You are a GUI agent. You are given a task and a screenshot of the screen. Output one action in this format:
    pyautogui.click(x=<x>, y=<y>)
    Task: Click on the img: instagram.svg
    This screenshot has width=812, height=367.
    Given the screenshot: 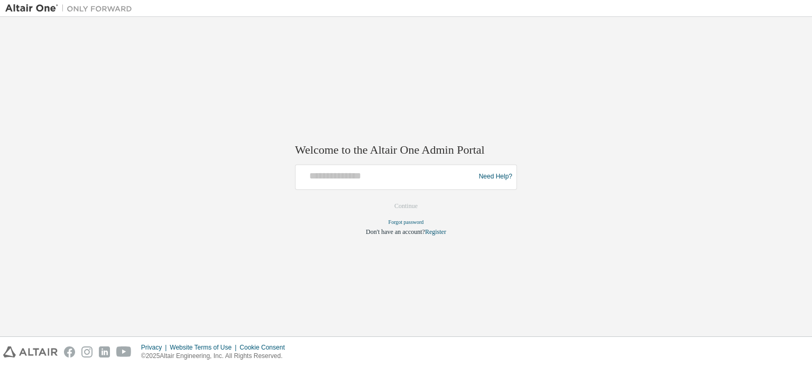 What is the action you would take?
    pyautogui.click(x=87, y=352)
    